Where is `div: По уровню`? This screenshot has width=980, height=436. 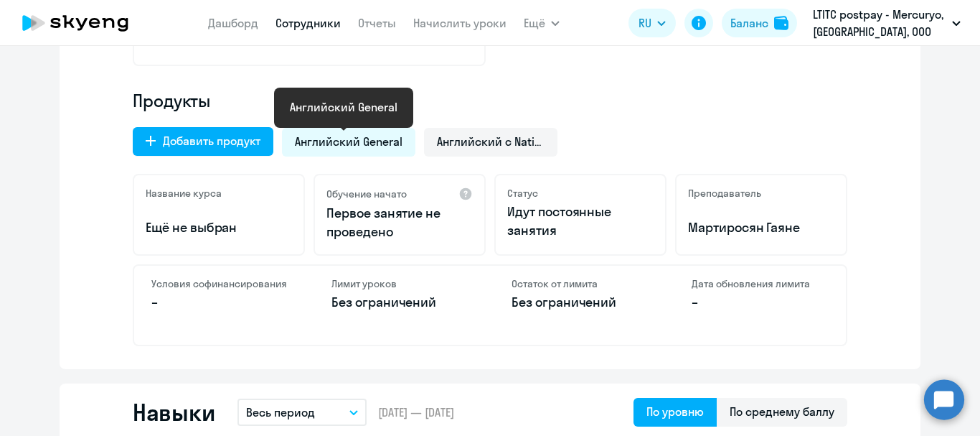
div: По уровню is located at coordinates (675, 411).